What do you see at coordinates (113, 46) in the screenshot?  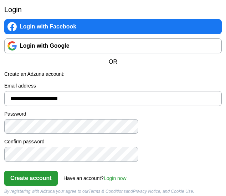 I see `a: Login with Google` at bounding box center [113, 46].